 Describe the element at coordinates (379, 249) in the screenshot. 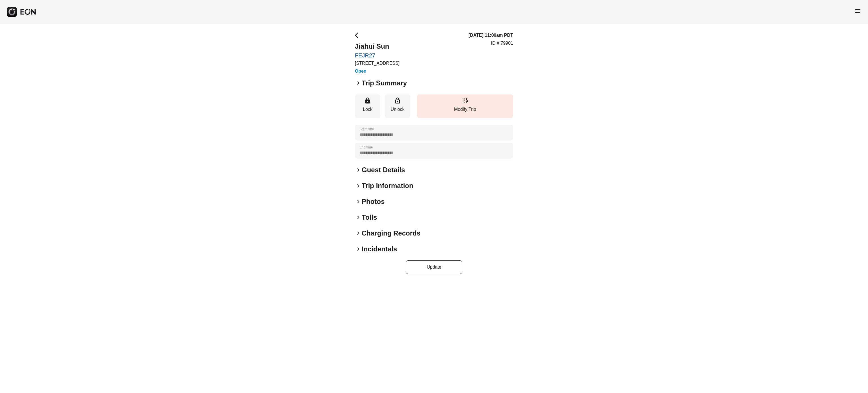

I see `h2: Incidentals` at that location.